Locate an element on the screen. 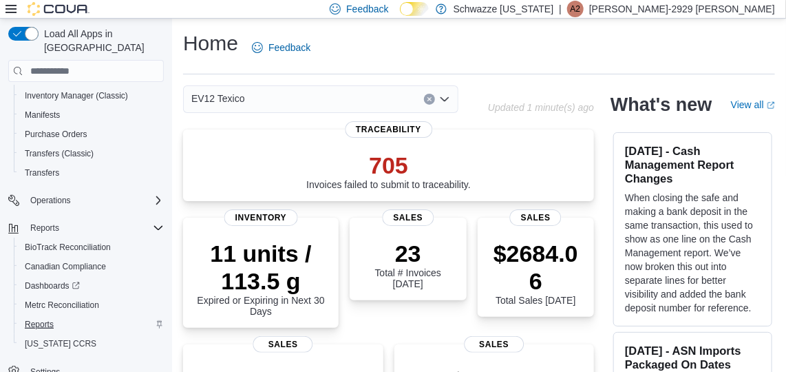  a: Feedback is located at coordinates (281, 48).